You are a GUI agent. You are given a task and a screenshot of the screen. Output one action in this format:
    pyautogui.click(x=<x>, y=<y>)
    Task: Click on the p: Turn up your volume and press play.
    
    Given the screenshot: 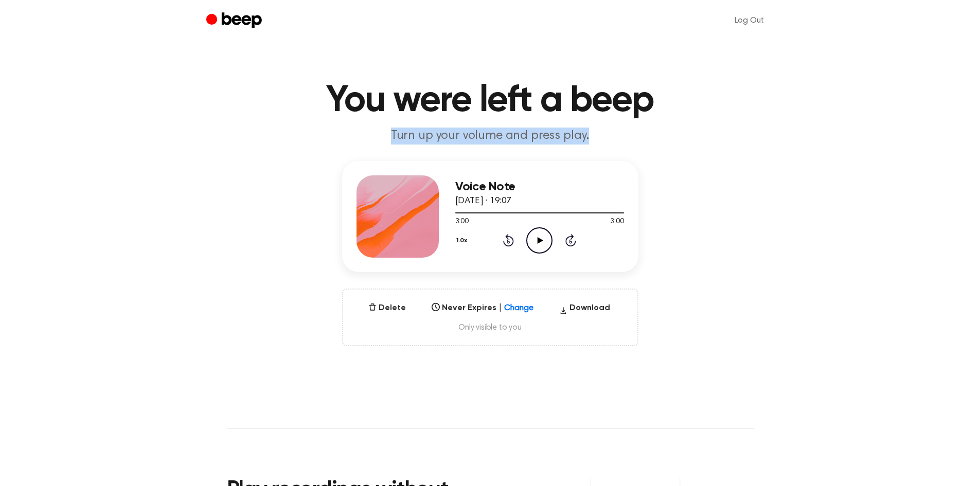 What is the action you would take?
    pyautogui.click(x=490, y=136)
    